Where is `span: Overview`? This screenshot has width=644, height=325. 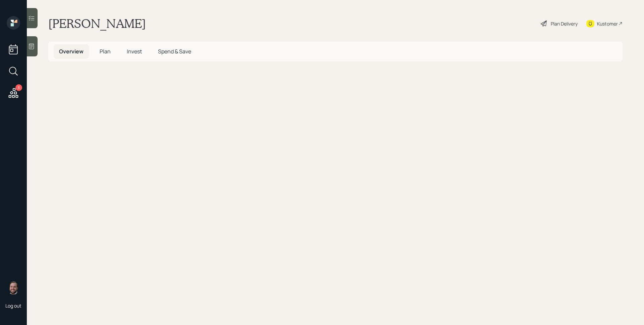
span: Overview is located at coordinates (71, 51).